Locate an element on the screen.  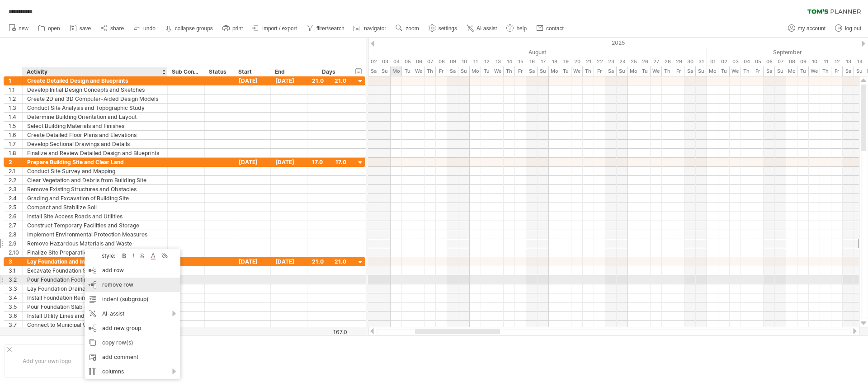
div: Conduct Site Survey and Mapping is located at coordinates (95, 171).